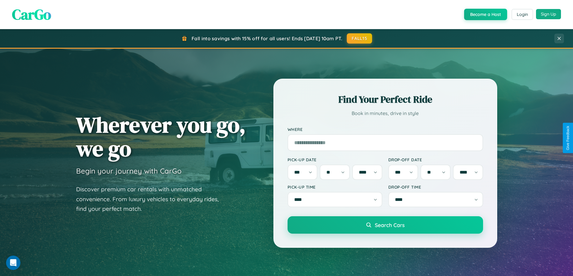 The height and width of the screenshot is (276, 573). What do you see at coordinates (32, 14) in the screenshot?
I see `span: CarGo` at bounding box center [32, 14].